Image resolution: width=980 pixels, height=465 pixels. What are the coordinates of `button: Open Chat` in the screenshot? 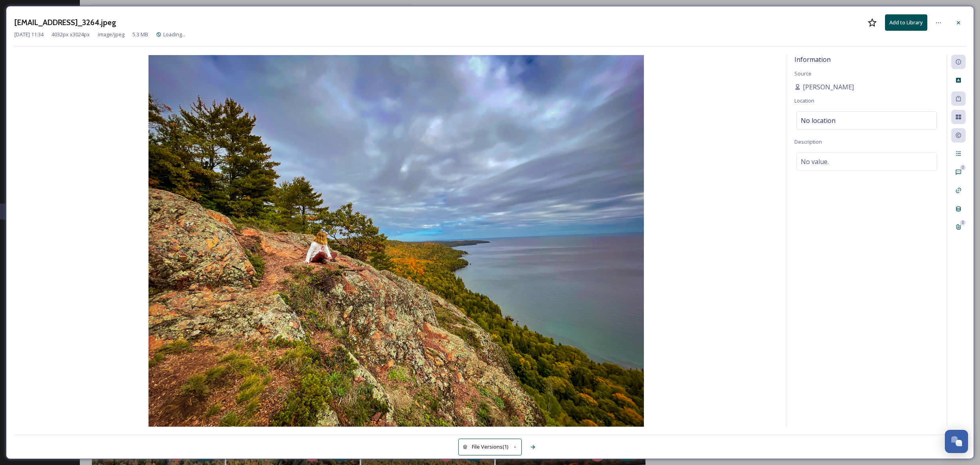 It's located at (957, 441).